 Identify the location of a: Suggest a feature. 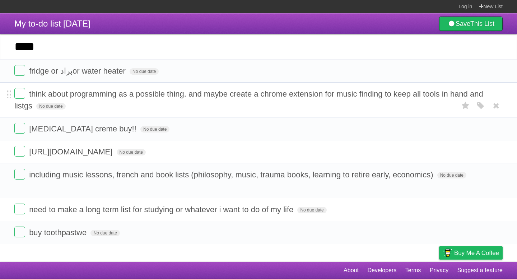
(480, 270).